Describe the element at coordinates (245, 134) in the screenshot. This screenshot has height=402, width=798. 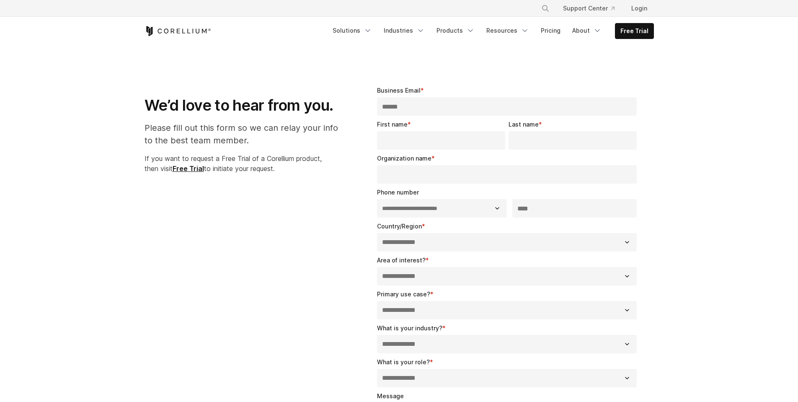
I see `p: Please fill out this form so we can relay your info to the best team member.` at that location.